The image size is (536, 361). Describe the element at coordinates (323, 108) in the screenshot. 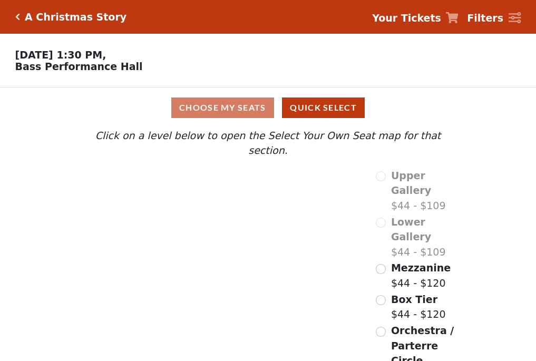

I see `button: Quick Select` at that location.